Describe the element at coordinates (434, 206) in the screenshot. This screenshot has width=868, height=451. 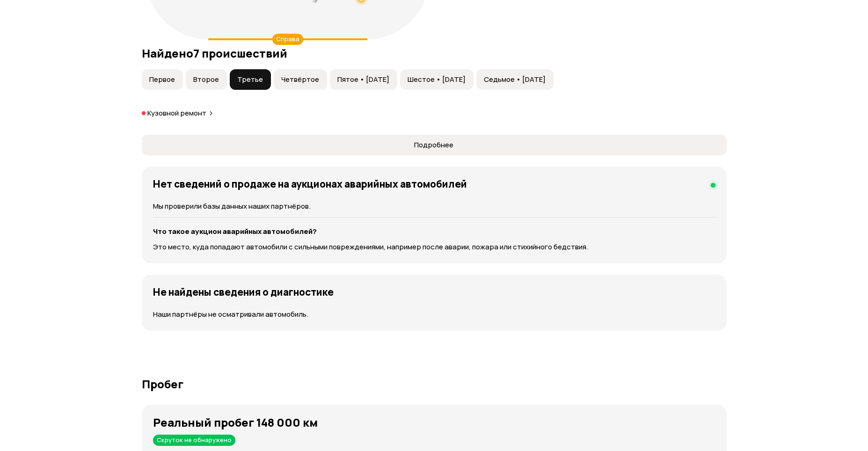
I see `p: Мы проверили базы данных наших партнёров.` at that location.